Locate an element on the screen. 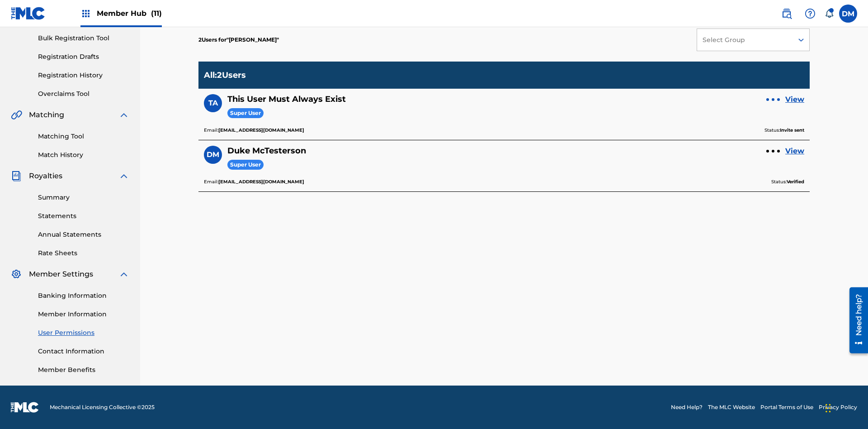 The image size is (868, 429). h5: Duke McTesterson is located at coordinates (266, 151).